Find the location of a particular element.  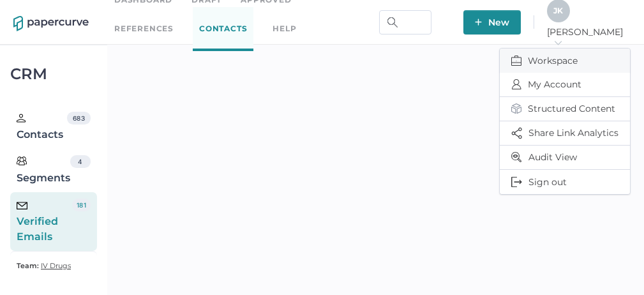

img: profileIcon.c7730c57.svg is located at coordinates (517, 85).